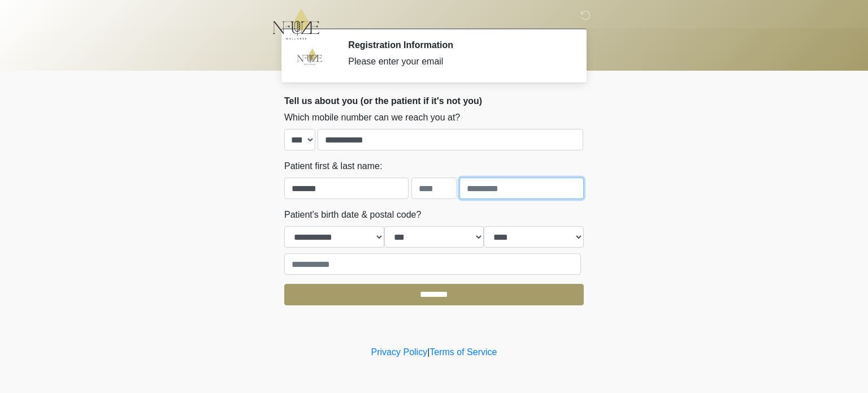 This screenshot has width=868, height=393. I want to click on img: NFuze Wellness Logo, so click(296, 24).